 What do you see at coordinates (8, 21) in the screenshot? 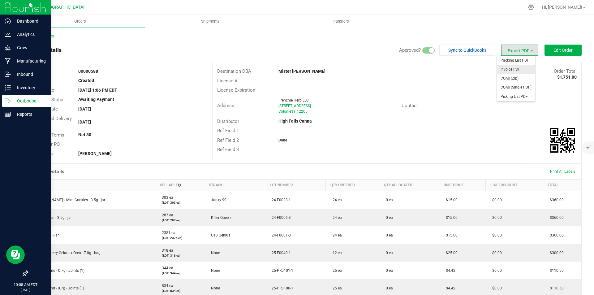
I see `inline-svg: Dashboard` at bounding box center [8, 21].